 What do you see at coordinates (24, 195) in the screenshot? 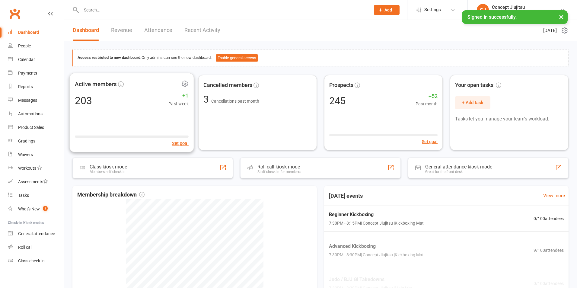
I see `div: Tasks` at bounding box center [24, 195].